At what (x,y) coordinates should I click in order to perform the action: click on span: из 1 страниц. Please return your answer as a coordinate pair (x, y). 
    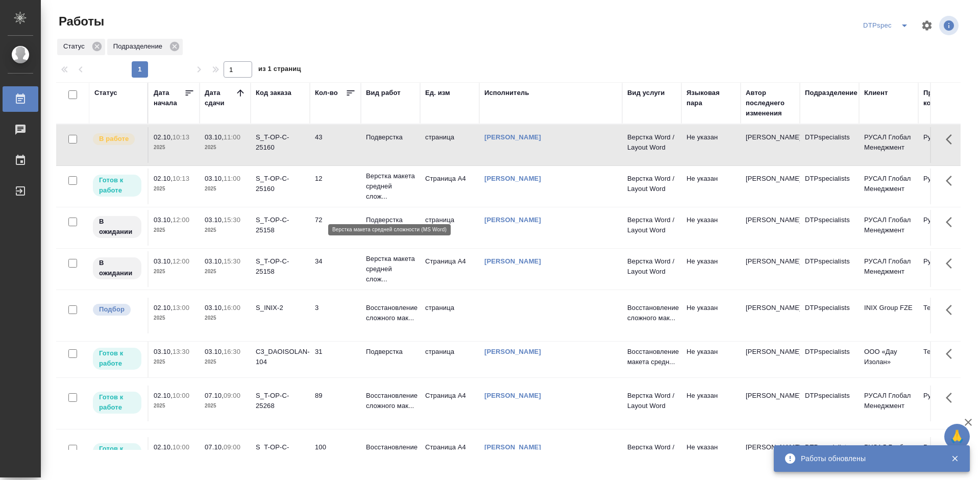
    Looking at the image, I should click on (280, 70).